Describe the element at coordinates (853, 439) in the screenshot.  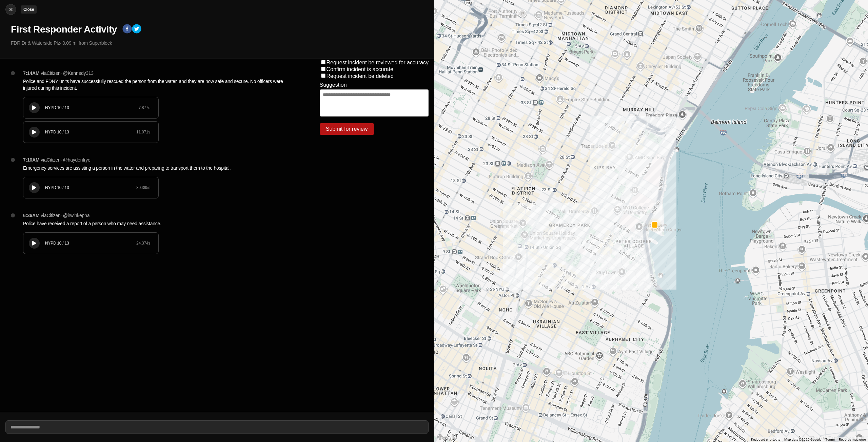
I see `a: Report a map error` at that location.